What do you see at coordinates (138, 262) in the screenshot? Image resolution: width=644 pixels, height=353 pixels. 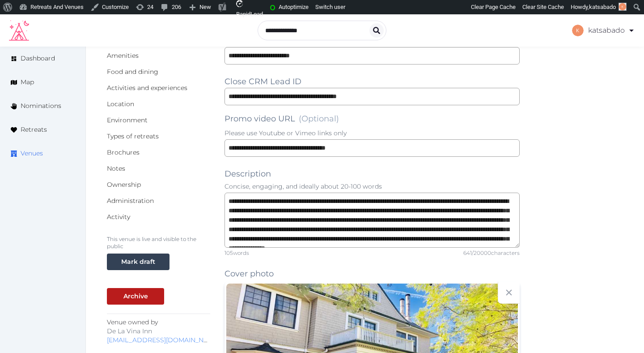 I see `div: Mark draft` at bounding box center [138, 262].